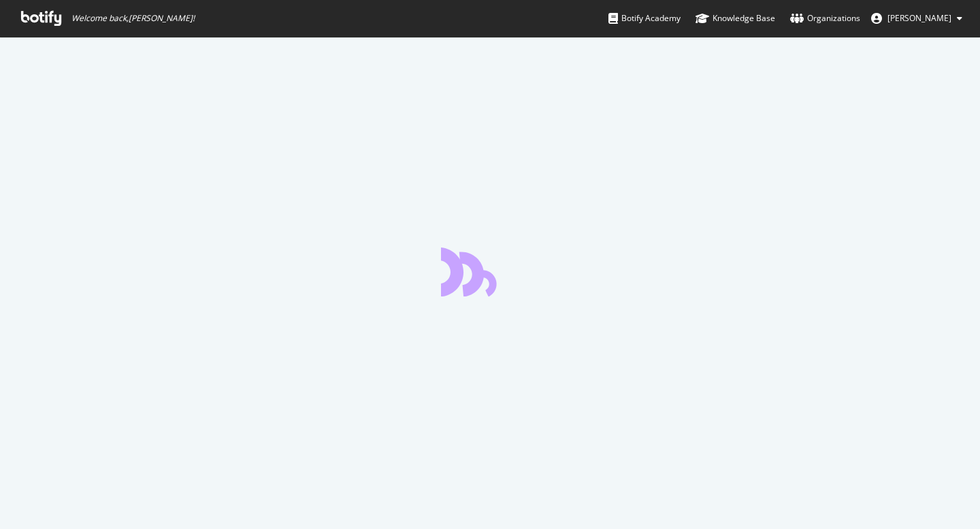 The width and height of the screenshot is (980, 529). What do you see at coordinates (490, 272) in the screenshot?
I see `div: animation` at bounding box center [490, 272].